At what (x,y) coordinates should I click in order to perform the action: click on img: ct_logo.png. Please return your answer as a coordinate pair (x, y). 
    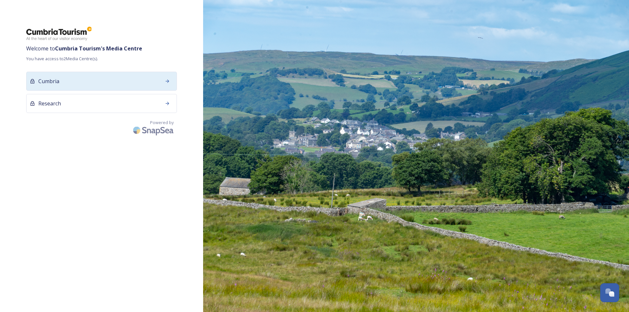
    Looking at the image, I should click on (59, 34).